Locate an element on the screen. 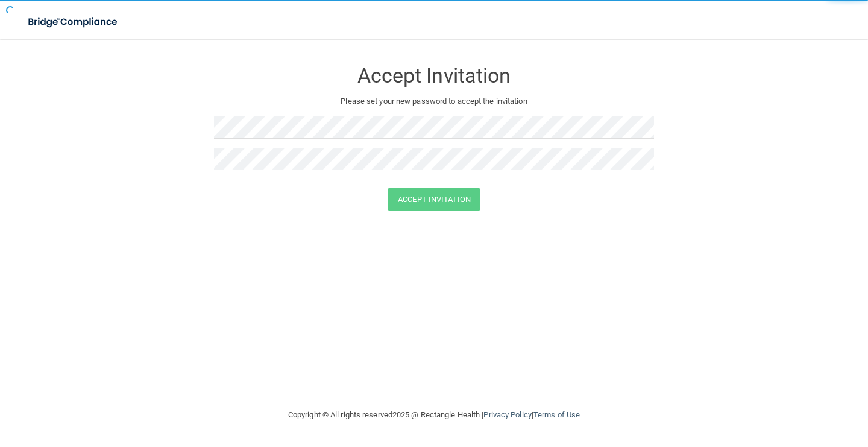  a: Privacy Policy is located at coordinates (507, 414).